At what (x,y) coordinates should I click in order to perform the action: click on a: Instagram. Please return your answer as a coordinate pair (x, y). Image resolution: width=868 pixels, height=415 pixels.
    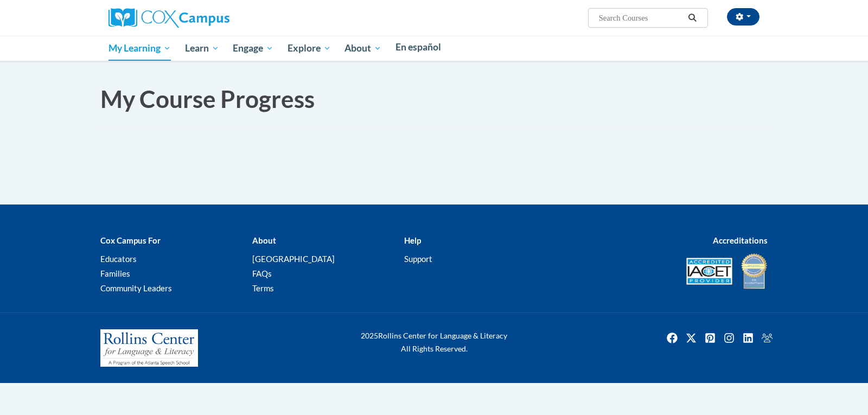
    Looking at the image, I should click on (729, 338).